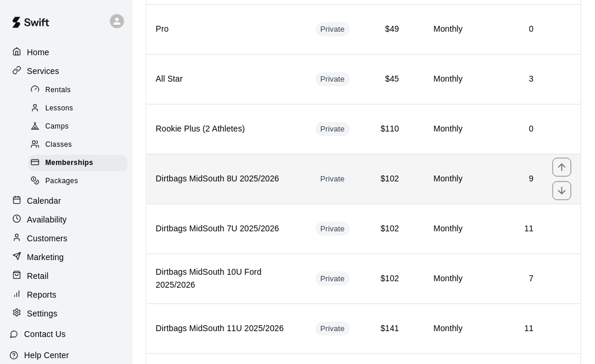 Image resolution: width=595 pixels, height=364 pixels. I want to click on h6: Rookie Plus (2 Athletes), so click(227, 130).